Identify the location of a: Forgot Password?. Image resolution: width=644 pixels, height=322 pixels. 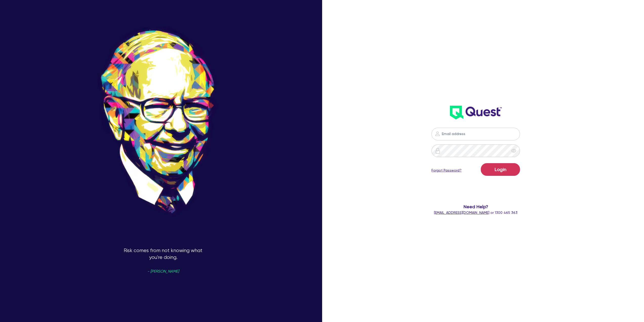
(446, 170).